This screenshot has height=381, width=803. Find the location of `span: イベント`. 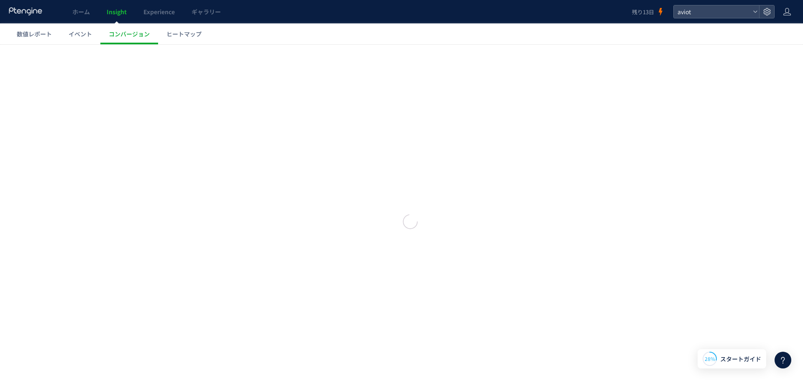

span: イベント is located at coordinates (80, 34).